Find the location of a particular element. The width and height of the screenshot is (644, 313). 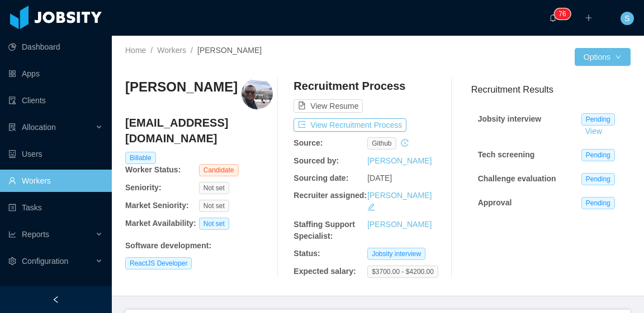

i: icon: setting is located at coordinates (12, 262).